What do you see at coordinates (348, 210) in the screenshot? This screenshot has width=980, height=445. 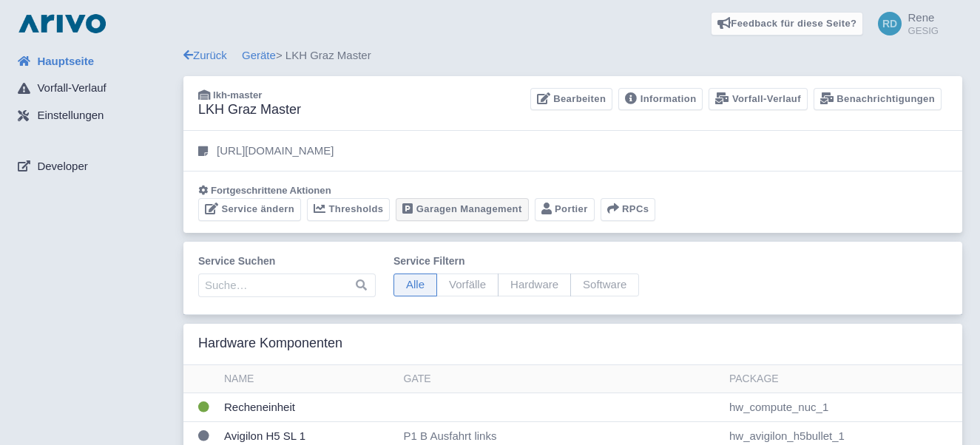 I see `a: Thresholds` at bounding box center [348, 210].